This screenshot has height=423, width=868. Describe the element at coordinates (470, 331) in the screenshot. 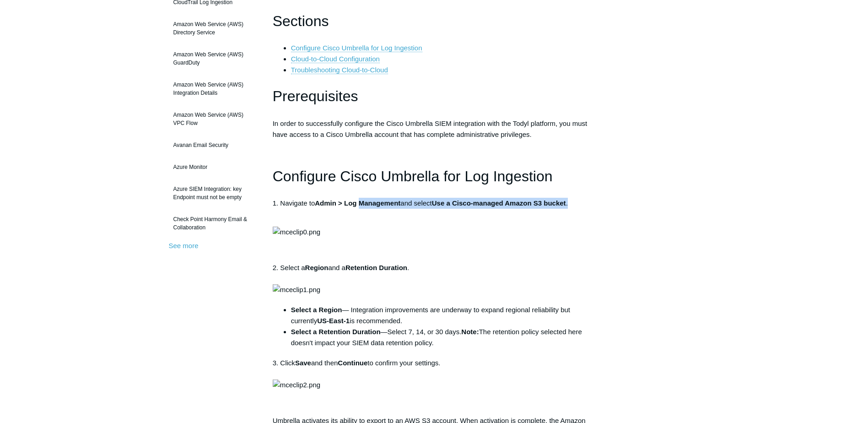

I see `strong: Note:` at that location.